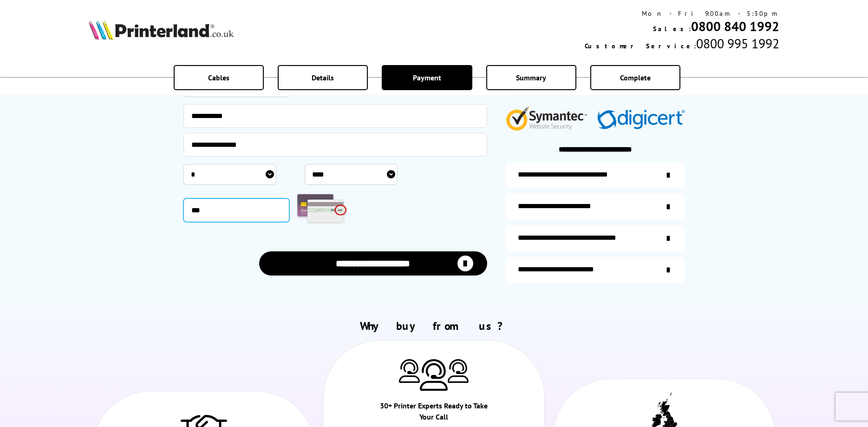 This screenshot has width=868, height=427. I want to click on a: additional-ink, so click(596, 175).